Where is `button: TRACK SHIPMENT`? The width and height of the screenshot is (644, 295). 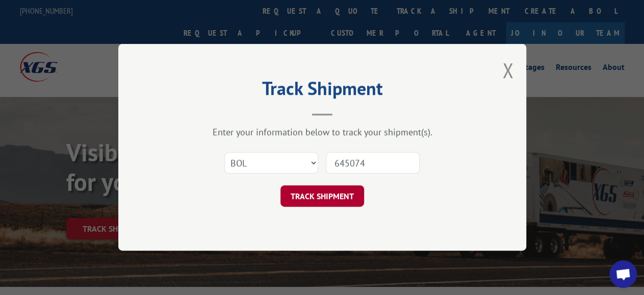 button: TRACK SHIPMENT is located at coordinates (322, 196).